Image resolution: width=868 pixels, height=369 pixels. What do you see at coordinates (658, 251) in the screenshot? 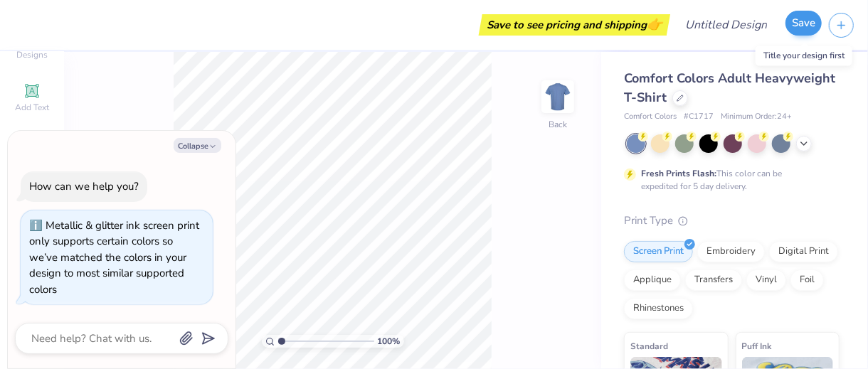
I see `div: Screen Print` at bounding box center [658, 251].